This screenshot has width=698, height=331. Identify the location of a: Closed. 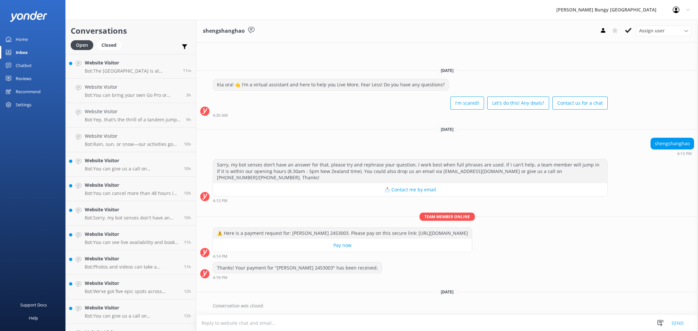
(111, 45).